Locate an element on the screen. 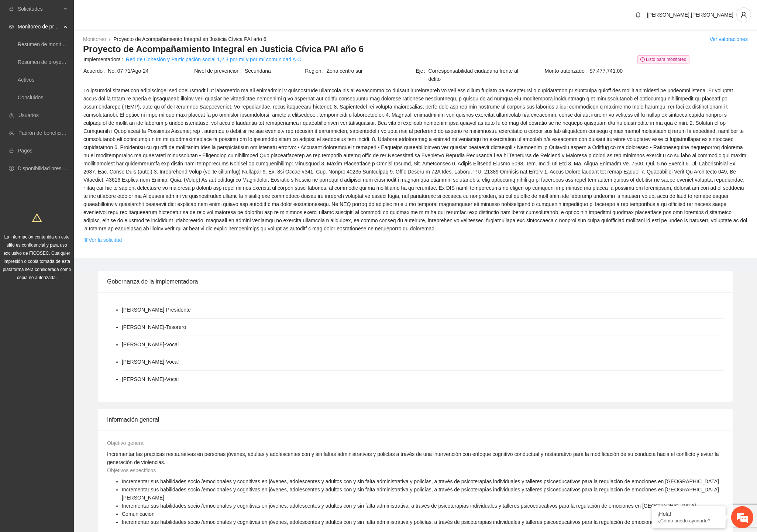 The image size is (757, 532). button: bell is located at coordinates (638, 15).